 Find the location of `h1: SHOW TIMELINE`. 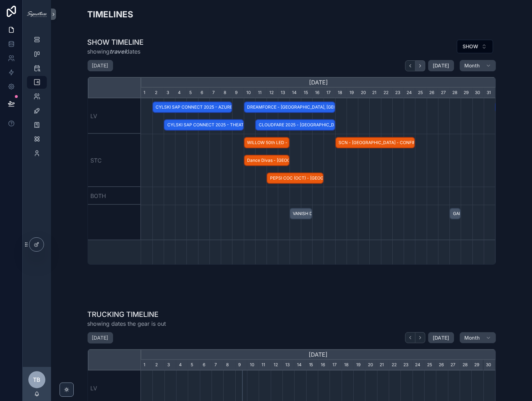

h1: SHOW TIMELINE is located at coordinates (116, 42).